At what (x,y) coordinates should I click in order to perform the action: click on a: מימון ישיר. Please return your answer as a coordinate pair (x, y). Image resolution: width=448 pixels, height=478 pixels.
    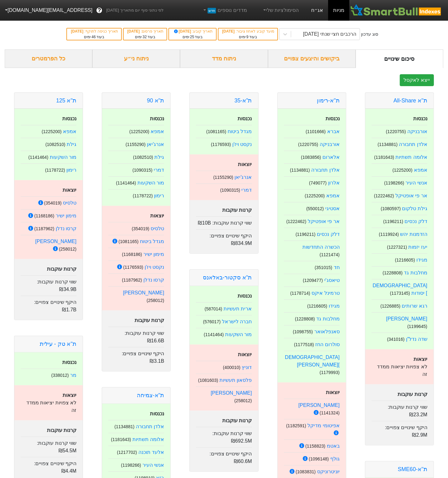
    Looking at the image, I should click on (154, 254).